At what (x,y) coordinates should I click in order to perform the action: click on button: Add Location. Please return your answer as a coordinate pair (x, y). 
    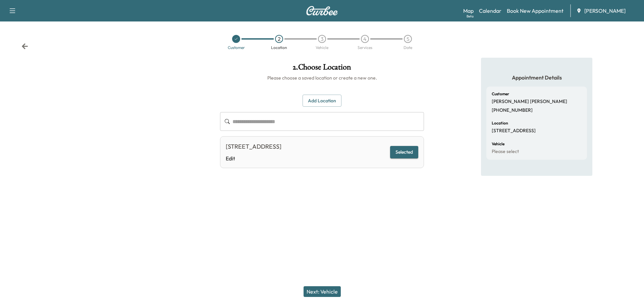
    Looking at the image, I should click on (322, 101).